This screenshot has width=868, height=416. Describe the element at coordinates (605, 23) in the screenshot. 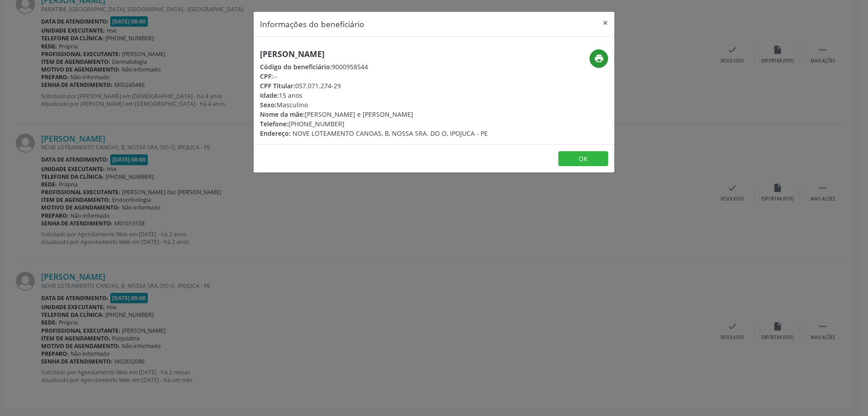

I see `button: Close` at that location.